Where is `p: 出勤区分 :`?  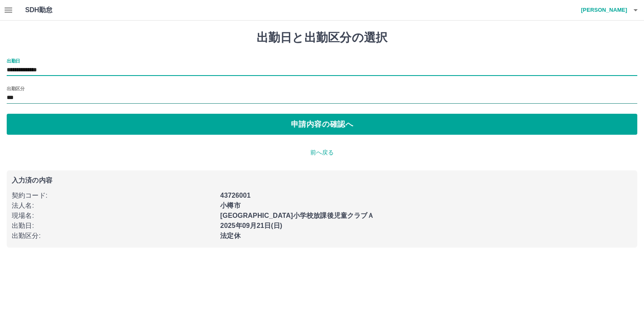 p: 出勤区分 : is located at coordinates (113, 235).